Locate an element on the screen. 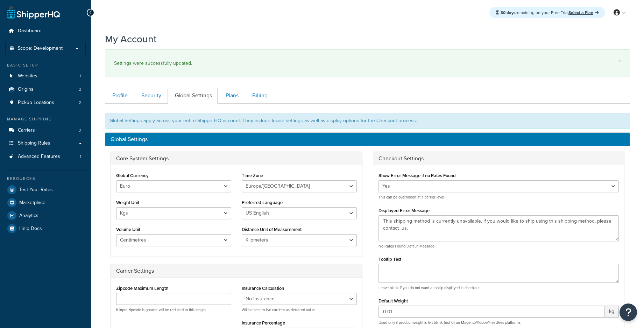 This screenshot has height=328, width=644. li: Pickup Locations is located at coordinates (45, 103).